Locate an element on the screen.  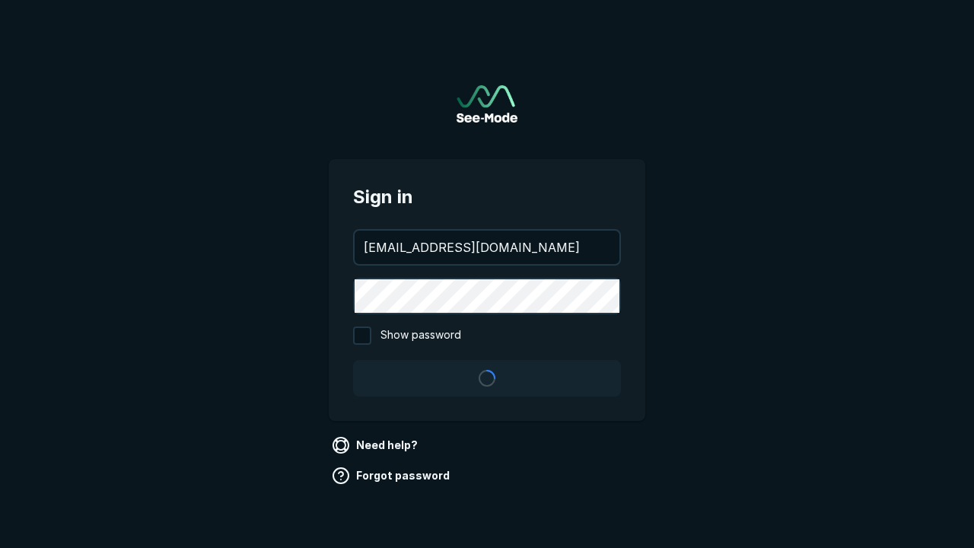
a: Forgot password is located at coordinates (392, 476).